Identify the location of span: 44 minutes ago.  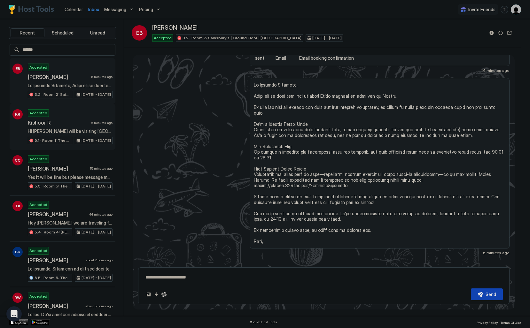
(101, 214).